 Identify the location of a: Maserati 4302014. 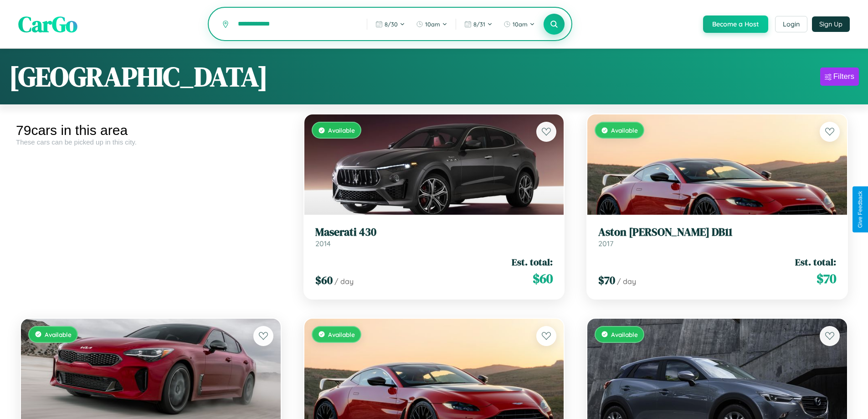
(434, 237).